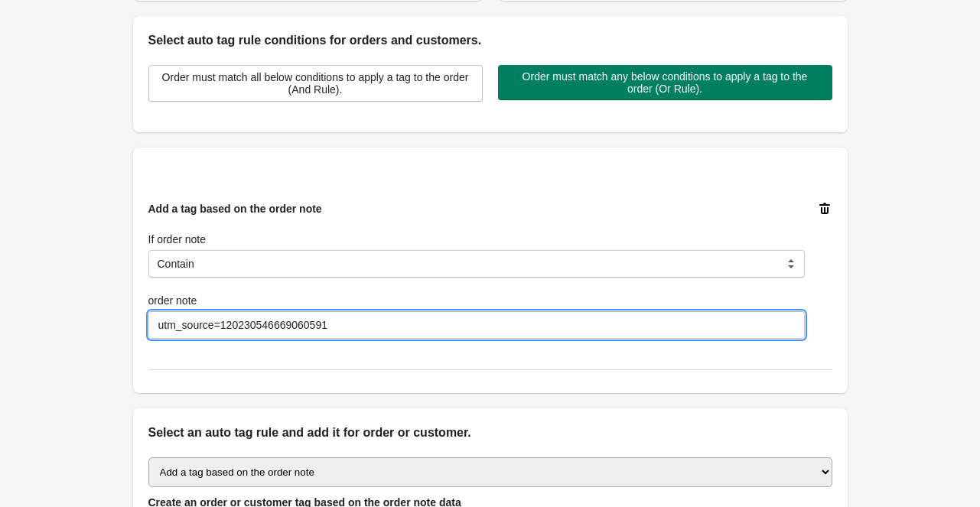  I want to click on span: Order must match any below conditions to apply a tag to the order (Or Rule)., so click(665, 82).